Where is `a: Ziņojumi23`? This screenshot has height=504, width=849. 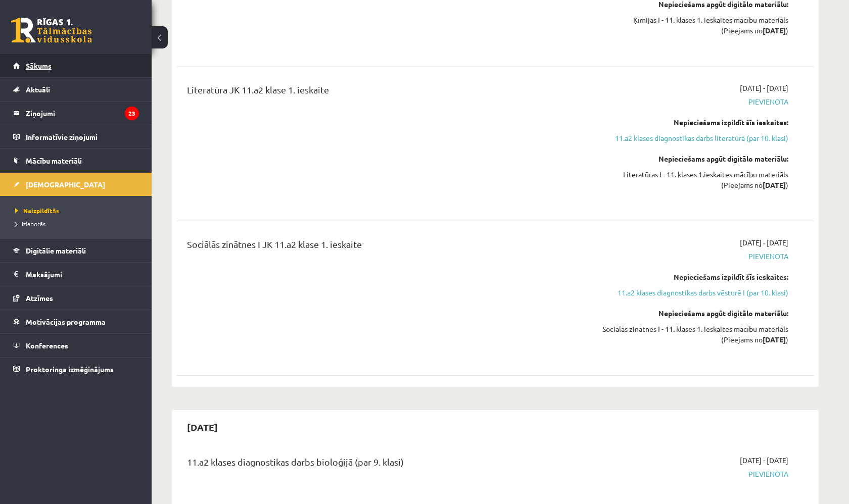 a: Ziņojumi23 is located at coordinates (76, 113).